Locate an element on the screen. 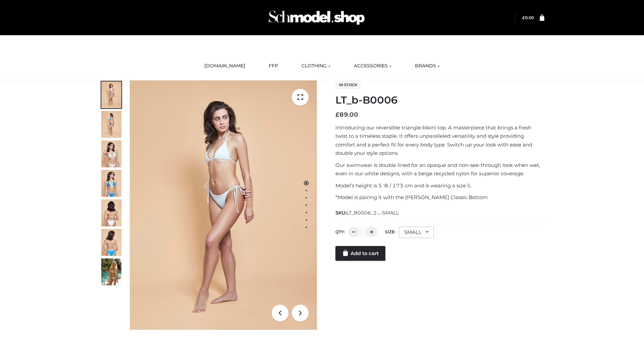 The width and height of the screenshot is (644, 362). img: ArielClassicBikiniTop_CloudNine_AzureSky_OW114ECO_1-scaled.jpg is located at coordinates (111, 94).